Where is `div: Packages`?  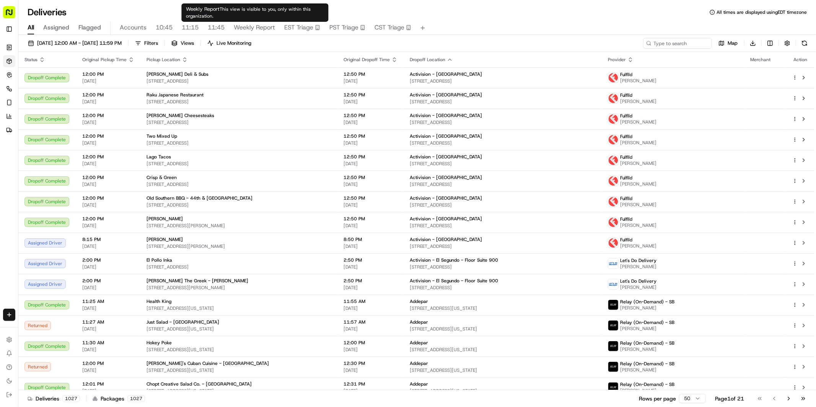 div: Packages is located at coordinates (119, 399).